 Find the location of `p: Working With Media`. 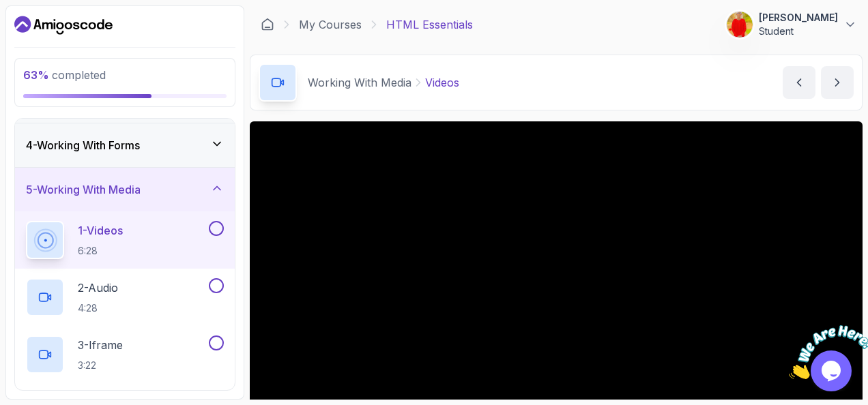

p: Working With Media is located at coordinates (359, 83).